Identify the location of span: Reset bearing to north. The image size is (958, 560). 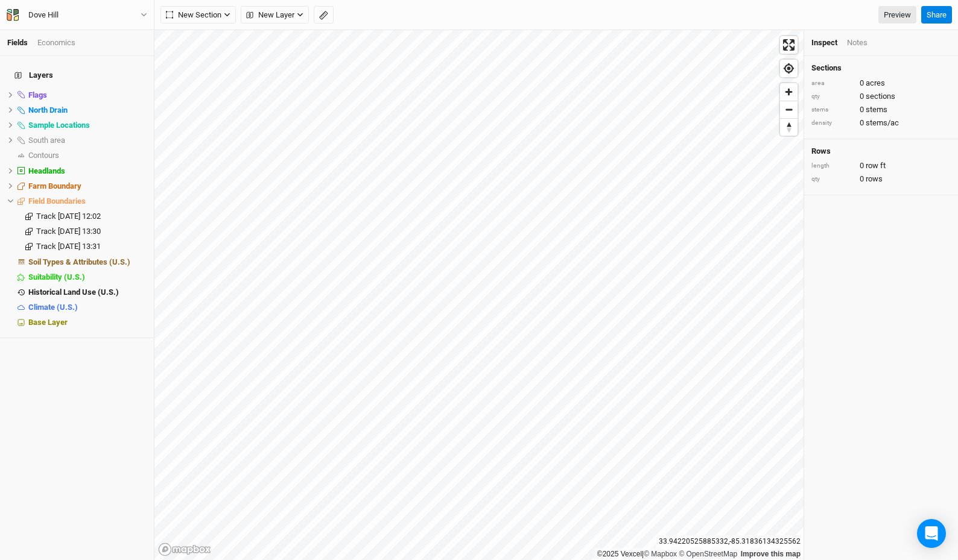
(789, 127).